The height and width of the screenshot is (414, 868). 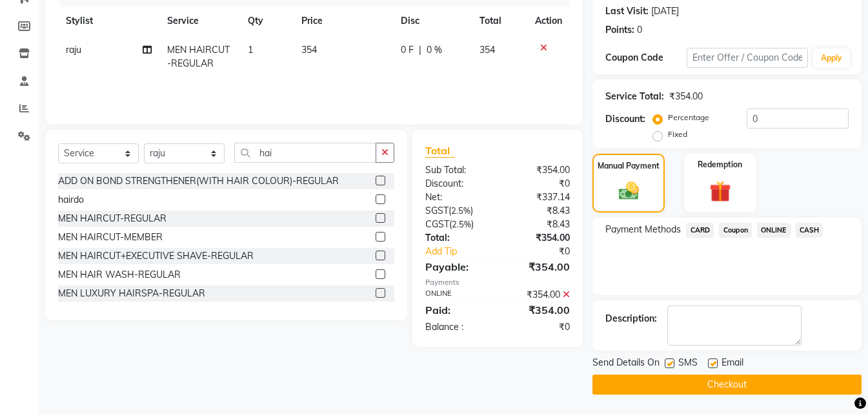 I want to click on div: MEN HAIR WASH-REGULAR, so click(x=119, y=274).